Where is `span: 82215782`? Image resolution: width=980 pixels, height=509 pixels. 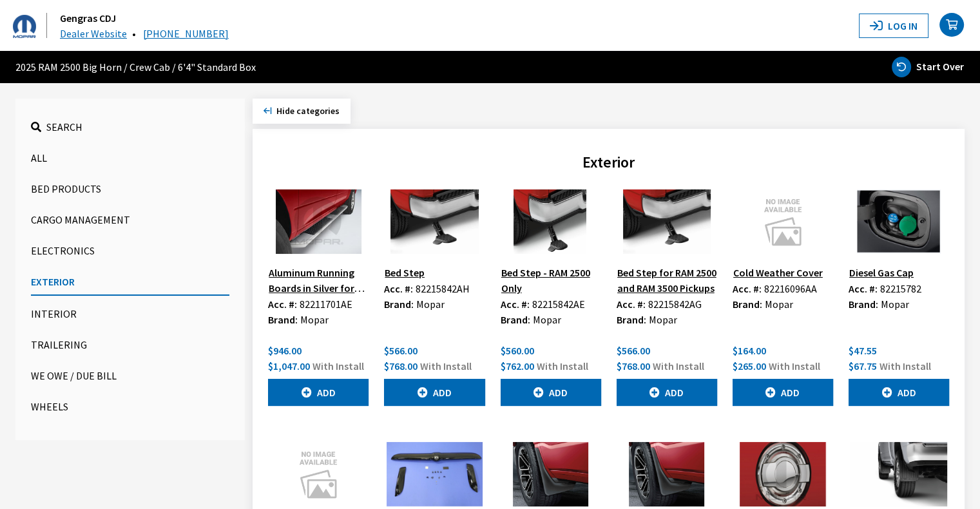 span: 82215782 is located at coordinates (901, 288).